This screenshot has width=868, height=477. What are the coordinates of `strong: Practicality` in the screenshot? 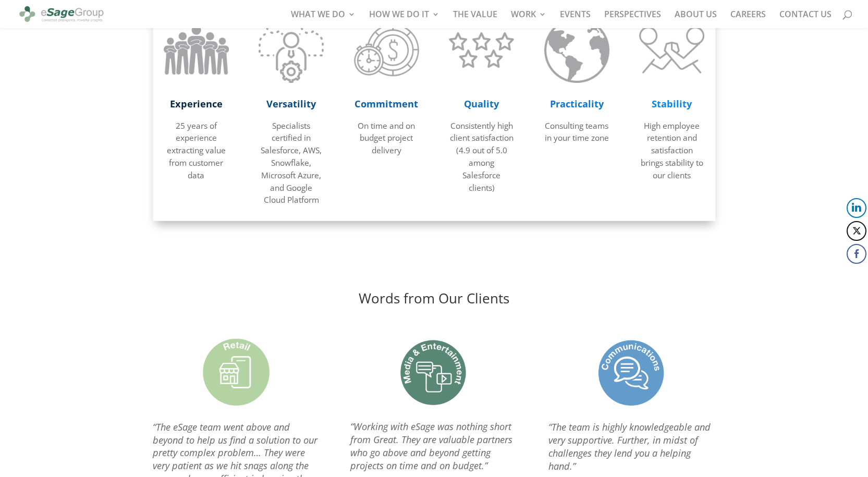 It's located at (576, 103).